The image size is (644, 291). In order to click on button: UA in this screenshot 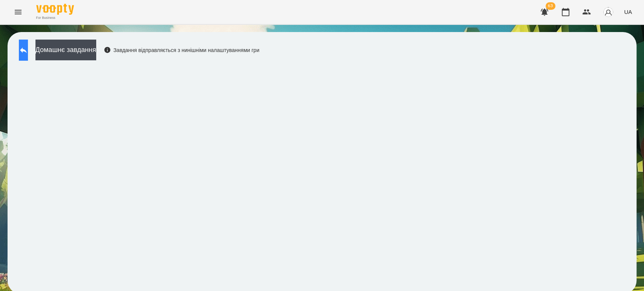, I will do `click(628, 12)`.